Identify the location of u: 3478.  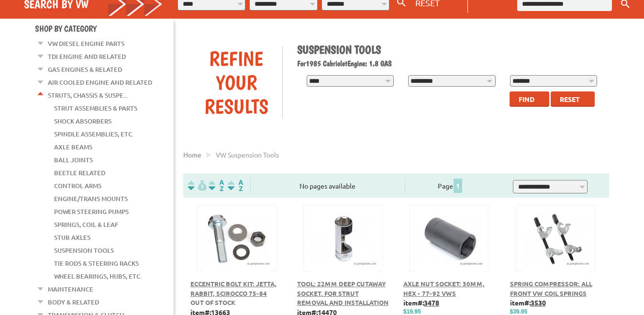
(431, 302).